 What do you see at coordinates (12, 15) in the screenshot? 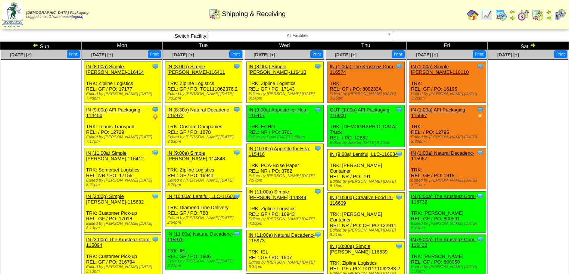
I see `img: zoroco-logo-small.webp` at bounding box center [12, 15].